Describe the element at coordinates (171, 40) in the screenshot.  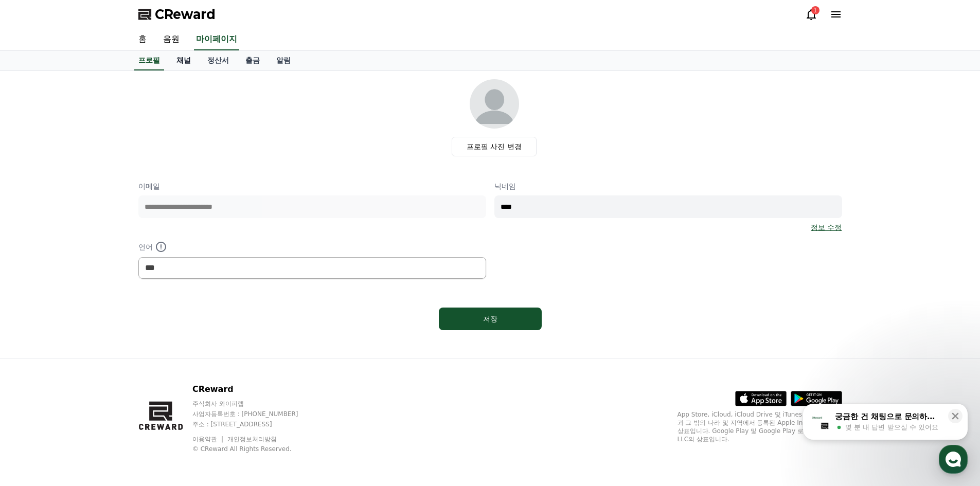
I see `a: 음원` at that location.